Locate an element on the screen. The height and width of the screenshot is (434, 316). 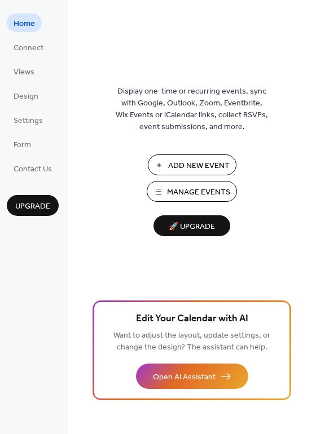
a: Settings is located at coordinates (28, 120).